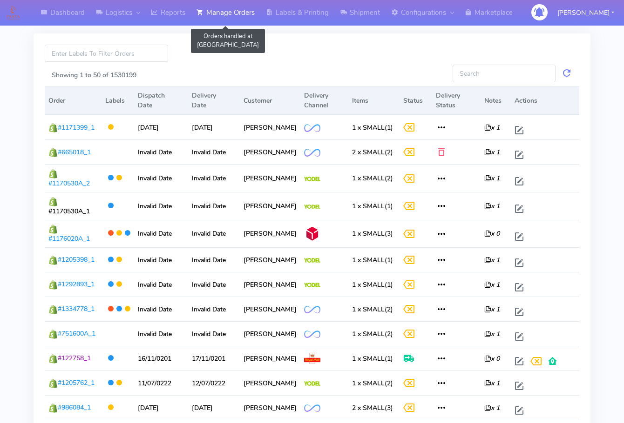 The width and height of the screenshot is (624, 423). I want to click on td: 12/07/0222, so click(214, 383).